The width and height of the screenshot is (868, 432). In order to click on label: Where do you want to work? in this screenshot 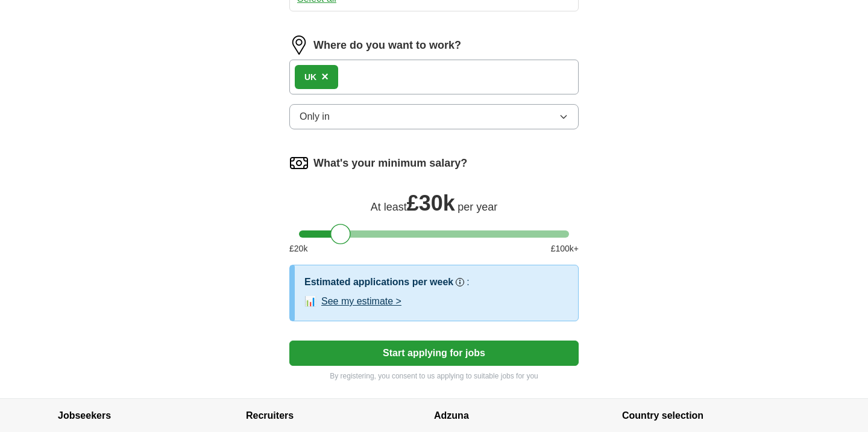, I will do `click(387, 45)`.